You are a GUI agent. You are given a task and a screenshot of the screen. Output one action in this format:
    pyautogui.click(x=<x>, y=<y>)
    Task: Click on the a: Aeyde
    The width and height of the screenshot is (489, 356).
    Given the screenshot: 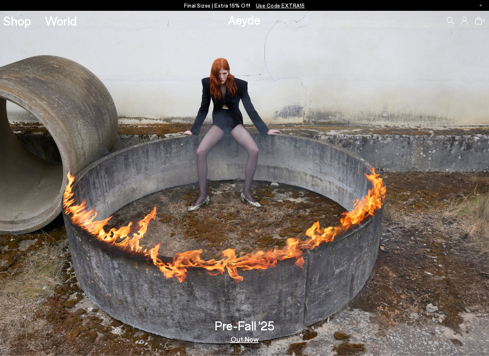 What is the action you would take?
    pyautogui.click(x=244, y=19)
    